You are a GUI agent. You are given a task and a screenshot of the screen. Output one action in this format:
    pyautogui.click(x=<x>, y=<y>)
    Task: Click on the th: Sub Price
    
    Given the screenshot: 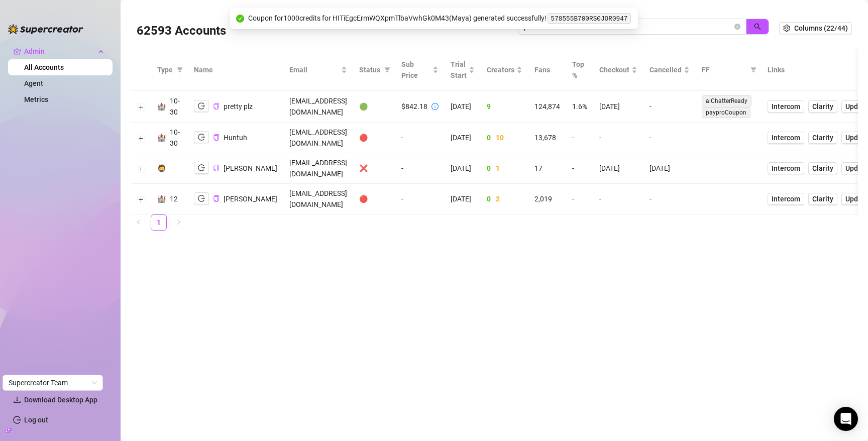 What is the action you would take?
    pyautogui.click(x=420, y=70)
    